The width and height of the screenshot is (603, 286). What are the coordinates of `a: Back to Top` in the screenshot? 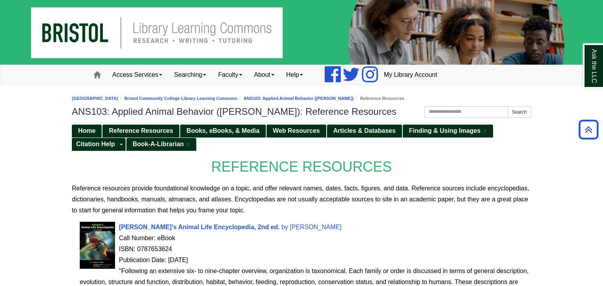 It's located at (588, 130).